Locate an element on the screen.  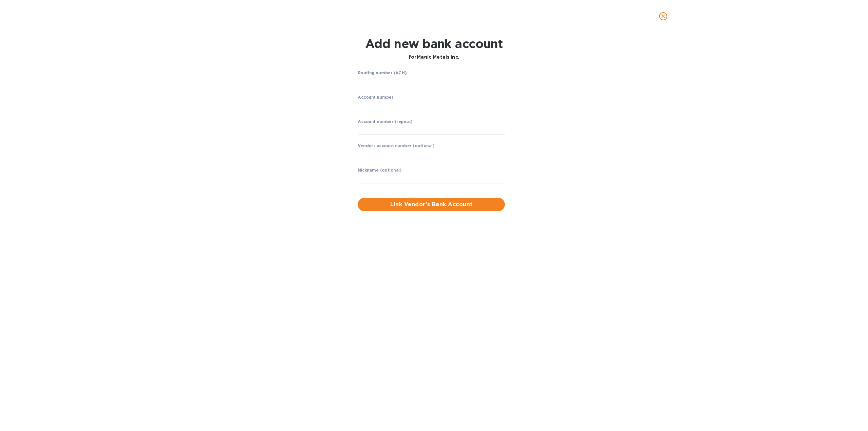
label: Routing number (ACH) is located at coordinates (382, 73).